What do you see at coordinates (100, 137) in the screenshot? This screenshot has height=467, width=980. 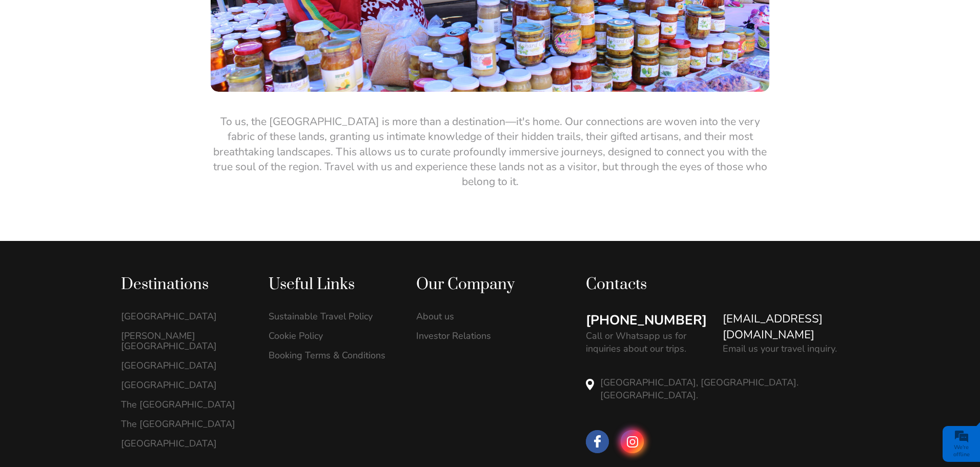 I see `input: Enter your email address` at bounding box center [100, 137].